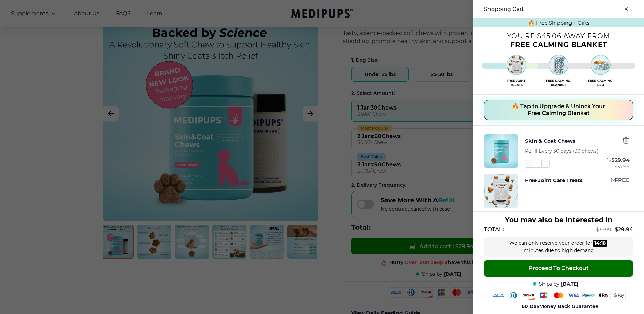 This screenshot has height=314, width=644. I want to click on img: amex, so click(498, 295).